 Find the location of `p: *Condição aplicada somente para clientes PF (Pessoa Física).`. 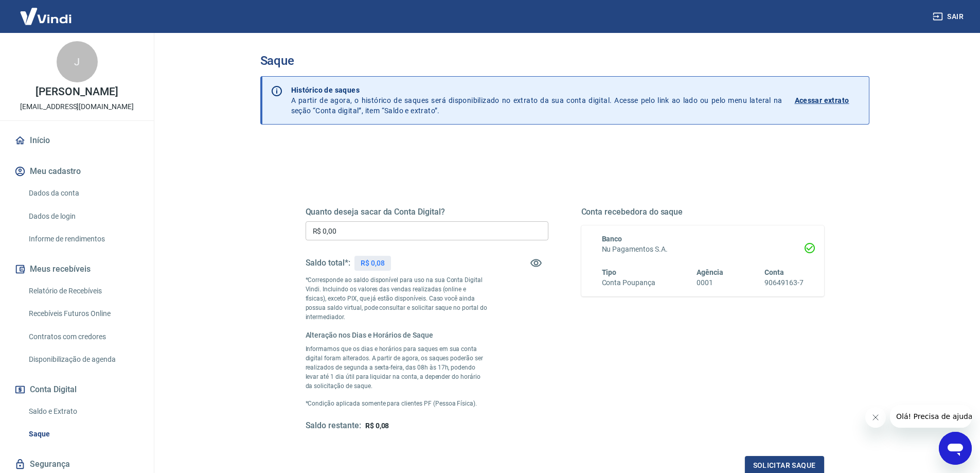

p: *Condição aplicada somente para clientes PF (Pessoa Física). is located at coordinates (396, 403).